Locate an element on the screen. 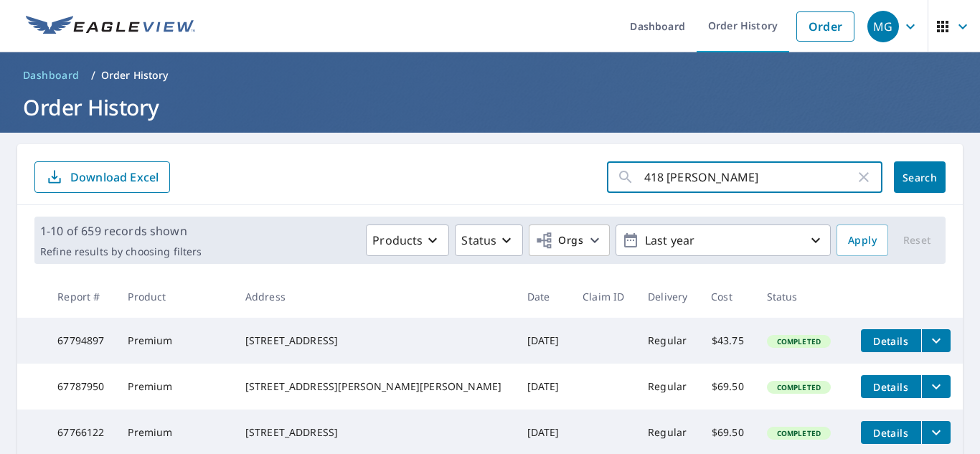  input: Address, Report #, Claim ID, etc. is located at coordinates (750, 178).